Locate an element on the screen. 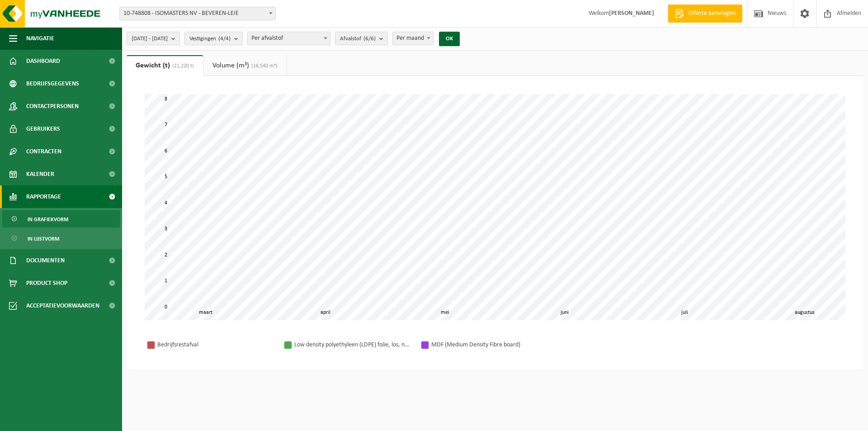 The width and height of the screenshot is (868, 431). span: In lijstvorm is located at coordinates (44, 239).